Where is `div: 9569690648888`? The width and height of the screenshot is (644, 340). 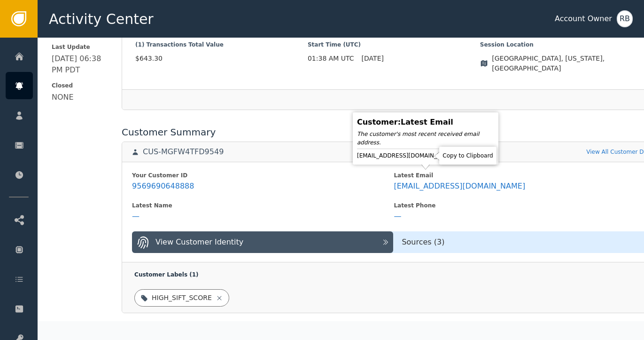
div: 9569690648888 is located at coordinates (163, 186).